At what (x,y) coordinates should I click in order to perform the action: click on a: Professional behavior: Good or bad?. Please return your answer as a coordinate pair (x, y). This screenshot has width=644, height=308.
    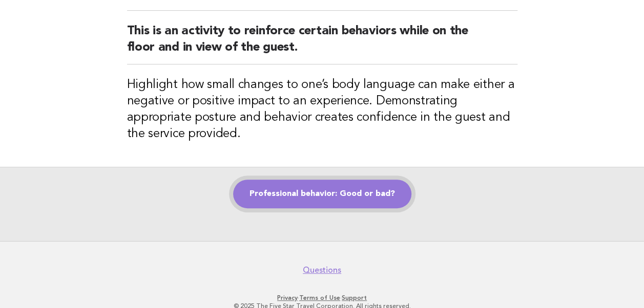
    Looking at the image, I should click on (322, 194).